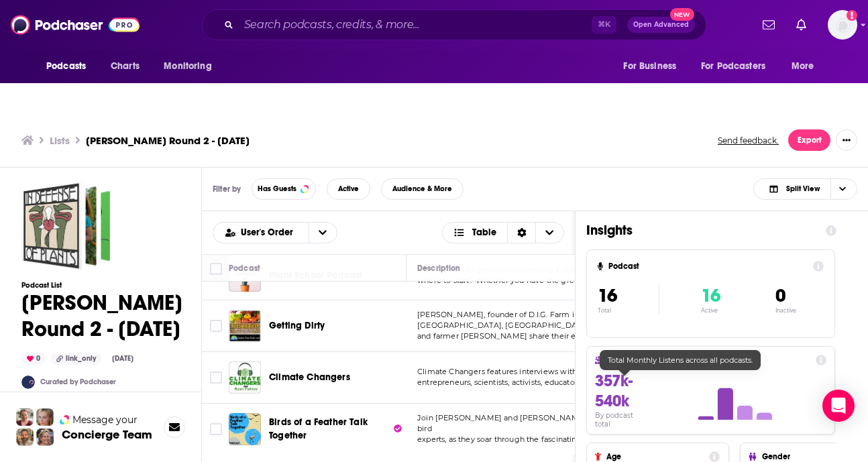 This screenshot has width=868, height=462. Describe the element at coordinates (76, 359) in the screenshot. I see `div: link_only` at that location.